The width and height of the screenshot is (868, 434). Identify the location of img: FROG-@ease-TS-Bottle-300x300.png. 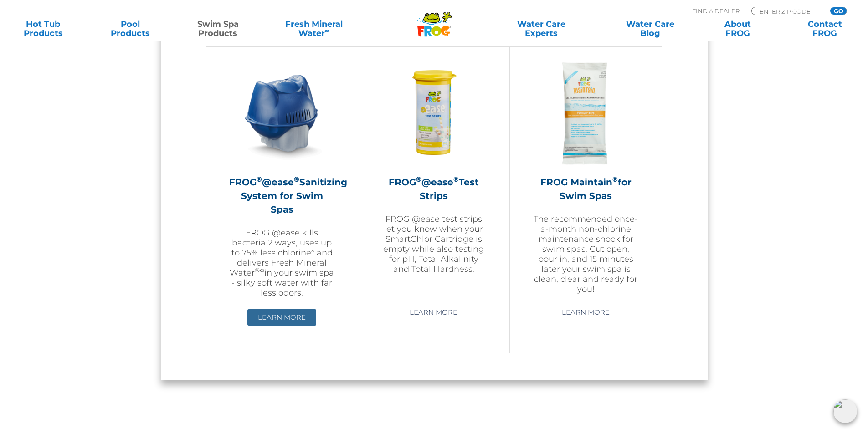
(434, 114).